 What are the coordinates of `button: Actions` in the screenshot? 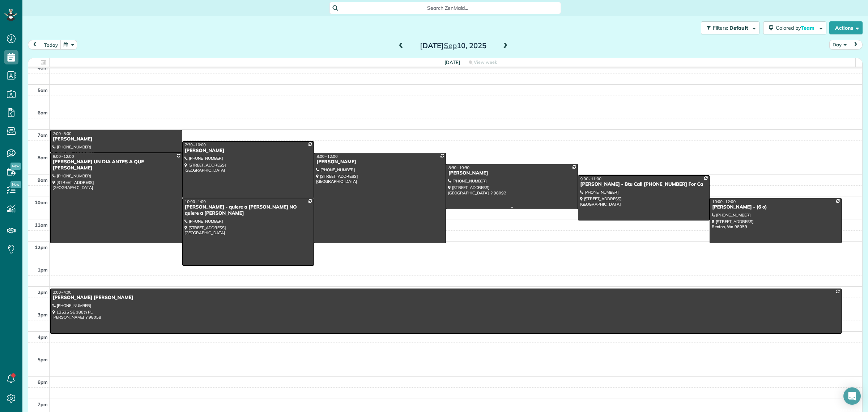 It's located at (846, 28).